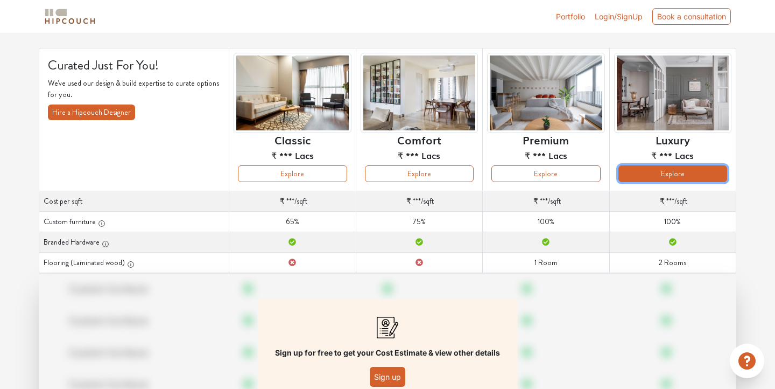 The width and height of the screenshot is (775, 389). I want to click on h6: Luxury, so click(673, 139).